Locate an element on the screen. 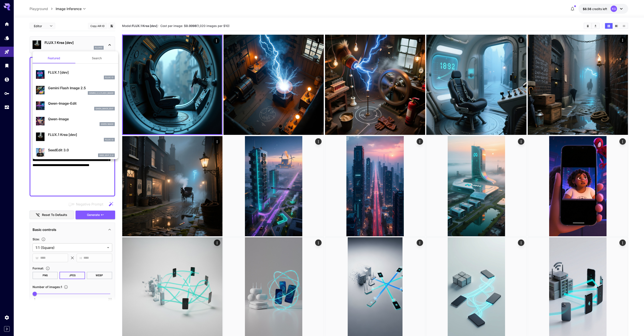 The width and height of the screenshot is (644, 336). div: FLUX.1 [dev]FLUX.1 D is located at coordinates (75, 74).